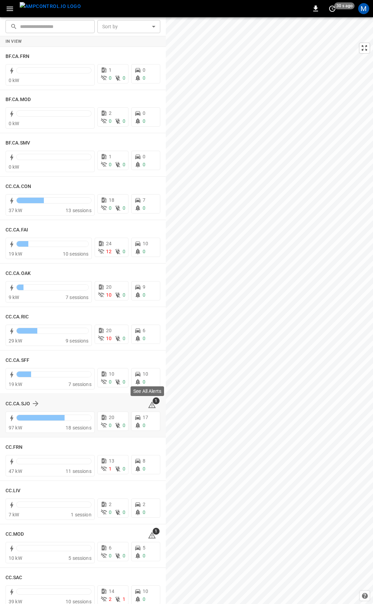 The height and width of the screenshot is (604, 373). What do you see at coordinates (332, 9) in the screenshot?
I see `button: set refresh interval` at bounding box center [332, 9].